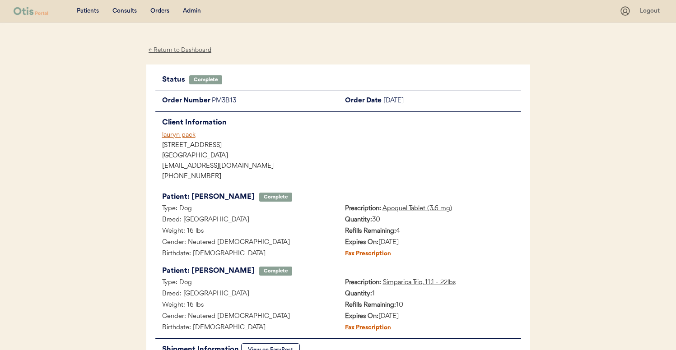 The width and height of the screenshot is (676, 350). What do you see at coordinates (160, 11) in the screenshot?
I see `div: Orders` at bounding box center [160, 11].